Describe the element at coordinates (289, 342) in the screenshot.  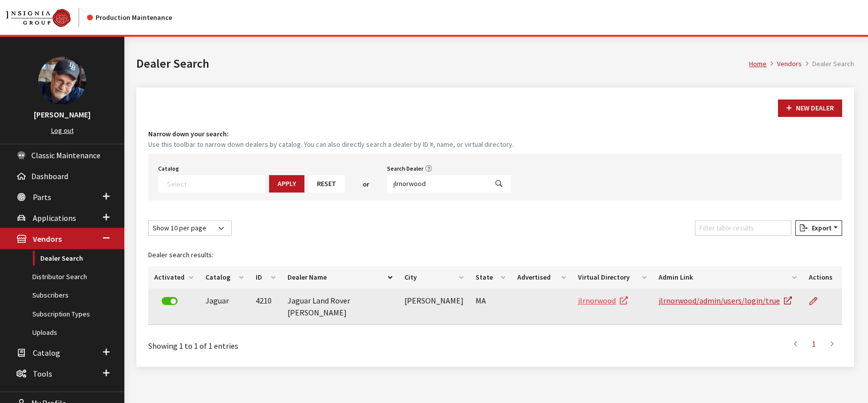
I see `div: Showing 1 to 1 of 1 entries` at that location.